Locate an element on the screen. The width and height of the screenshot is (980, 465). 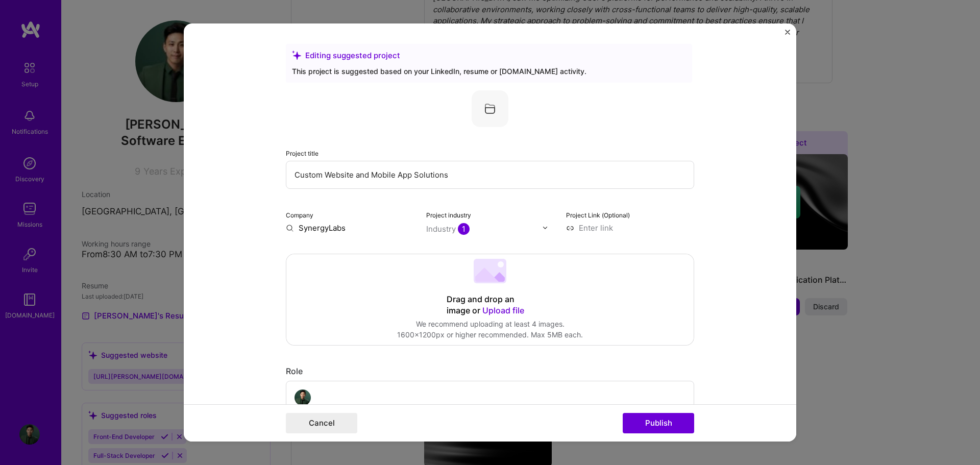
label: Project industry is located at coordinates (449, 215).